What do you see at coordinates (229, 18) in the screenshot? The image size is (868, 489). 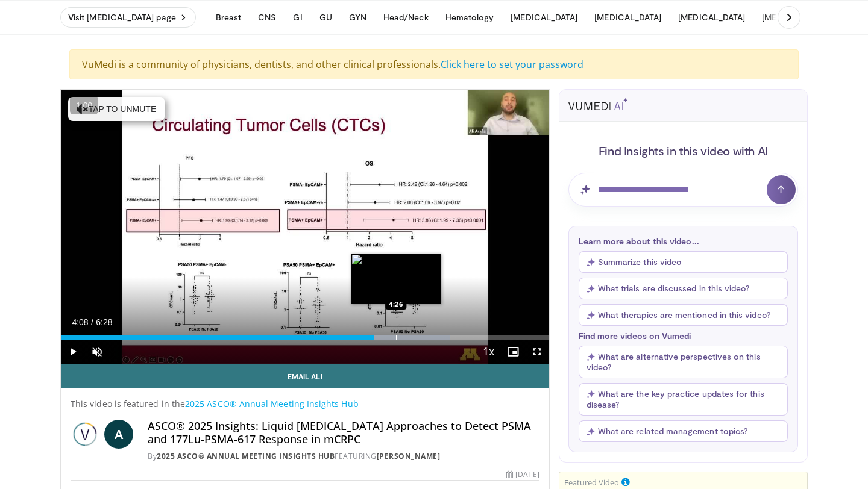 I see `button: Breast` at bounding box center [229, 18].